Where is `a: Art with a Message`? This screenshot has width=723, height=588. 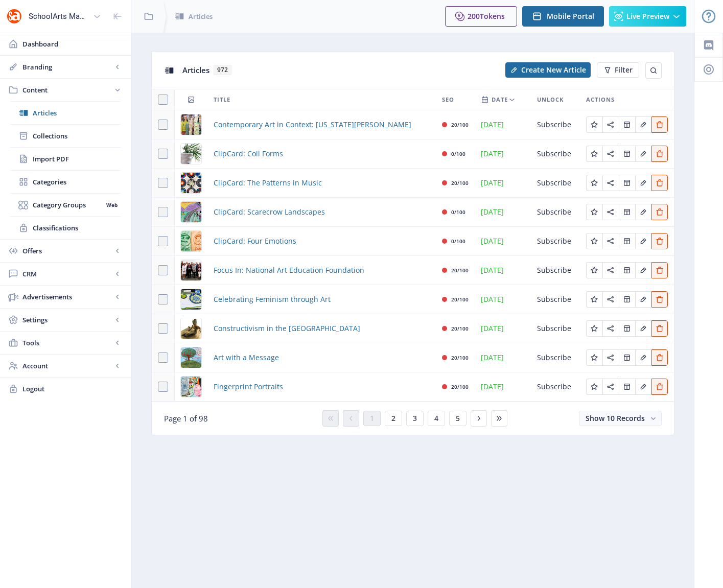 a: Art with a Message is located at coordinates (246, 358).